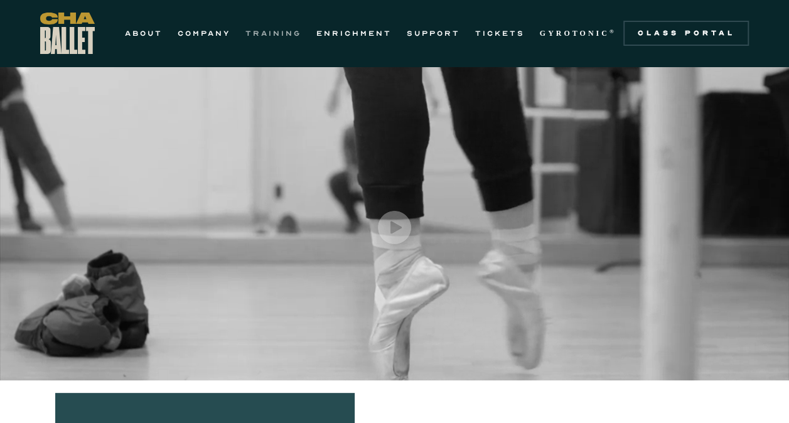 The height and width of the screenshot is (423, 789). What do you see at coordinates (204, 33) in the screenshot?
I see `a: COMPANY` at bounding box center [204, 33].